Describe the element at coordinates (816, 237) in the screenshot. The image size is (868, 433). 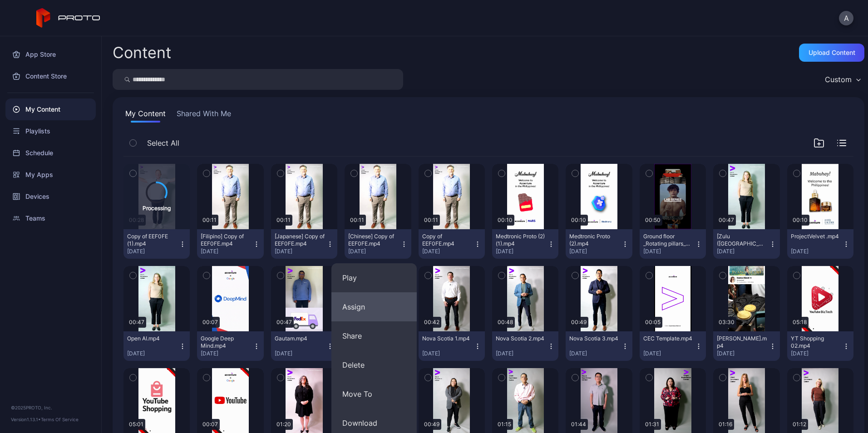
I see `div: ProjectVelvet .mp4` at that location.